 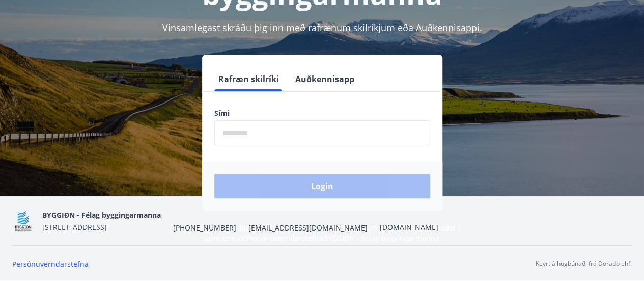 What do you see at coordinates (325, 79) in the screenshot?
I see `button: Auðkennisapp` at bounding box center [325, 79].